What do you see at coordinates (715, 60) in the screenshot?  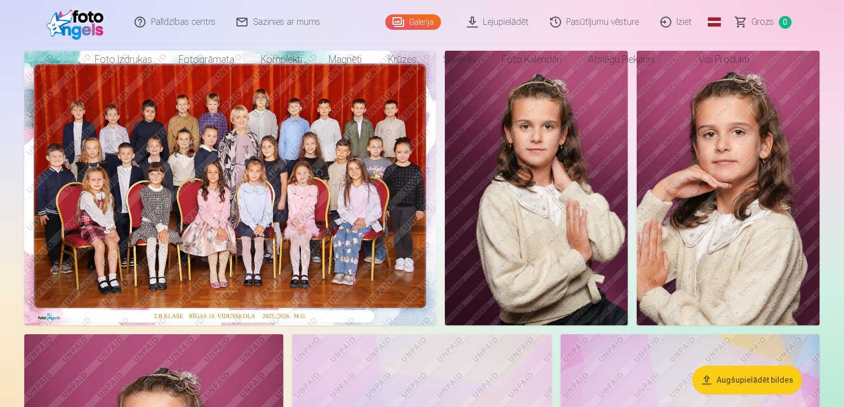 I see `a: Visi produkti` at bounding box center [715, 60].